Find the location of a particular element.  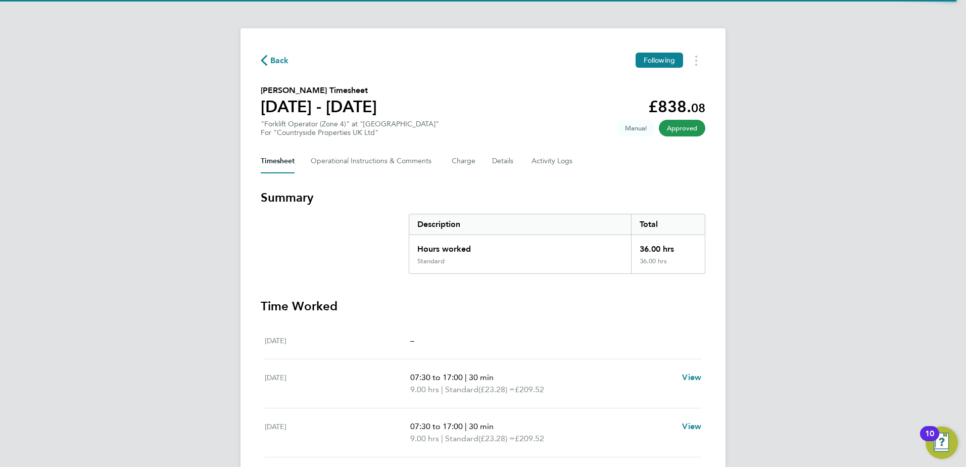

button: Details is located at coordinates (504, 161).